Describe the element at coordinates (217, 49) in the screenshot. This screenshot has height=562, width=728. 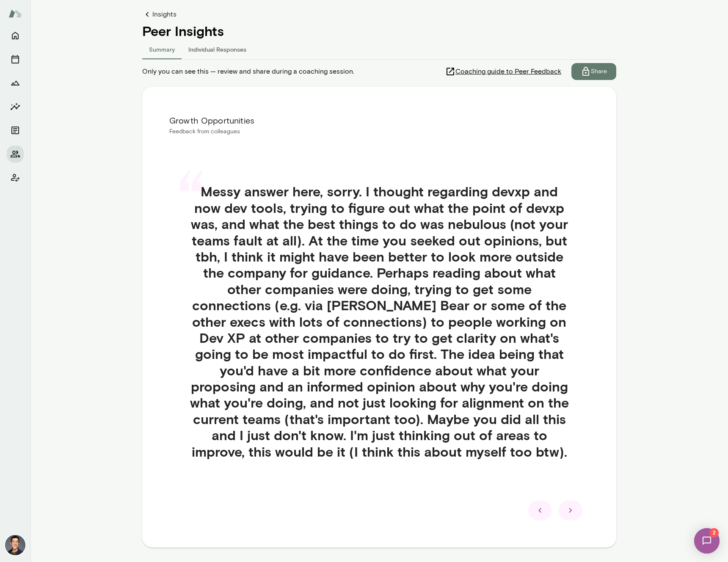
I see `button: Individual Responses` at that location.